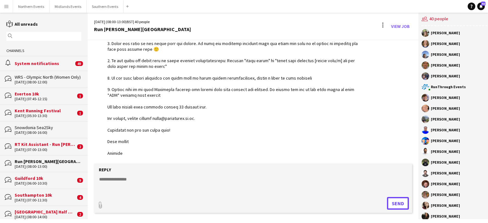 The image size is (488, 223). What do you see at coordinates (80, 180) in the screenshot?
I see `span: 9` at bounding box center [80, 180].